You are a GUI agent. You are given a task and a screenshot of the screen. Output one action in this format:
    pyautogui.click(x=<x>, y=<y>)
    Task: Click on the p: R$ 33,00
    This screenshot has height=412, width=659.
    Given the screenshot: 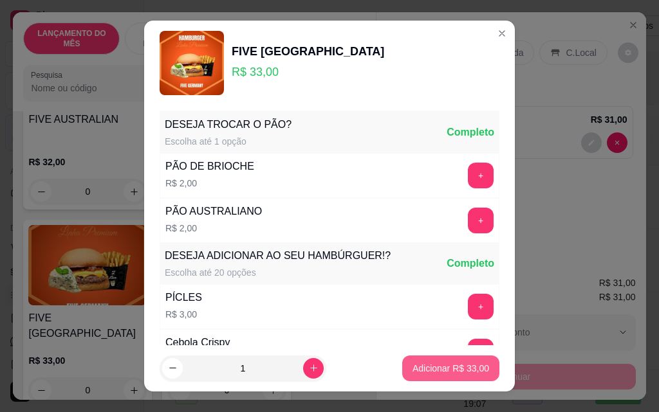 What is the action you would take?
    pyautogui.click(x=308, y=72)
    